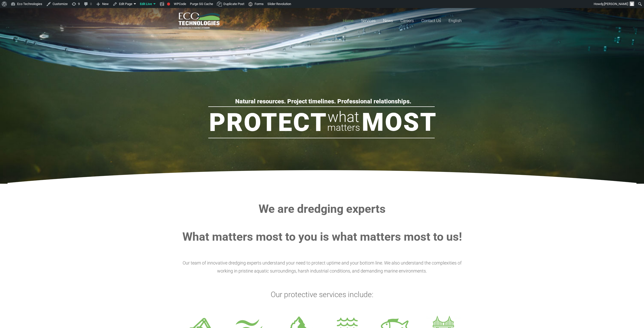  Describe the element at coordinates (407, 20) in the screenshot. I see `span: Careers` at that location.